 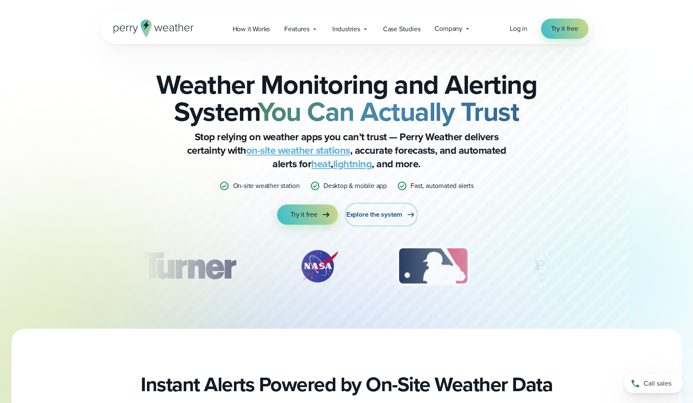 What do you see at coordinates (433, 266) in the screenshot?
I see `div: 3 of 12` at bounding box center [433, 266].